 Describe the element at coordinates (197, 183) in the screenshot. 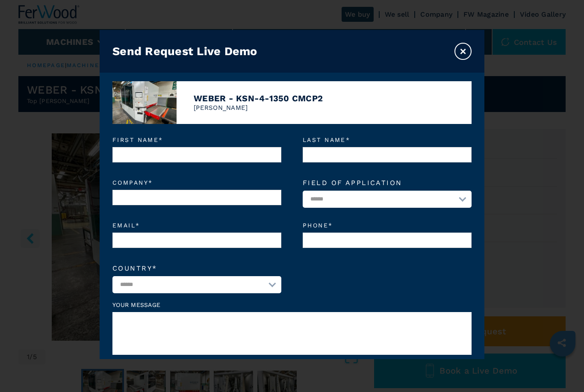

I see `em: Company` at that location.